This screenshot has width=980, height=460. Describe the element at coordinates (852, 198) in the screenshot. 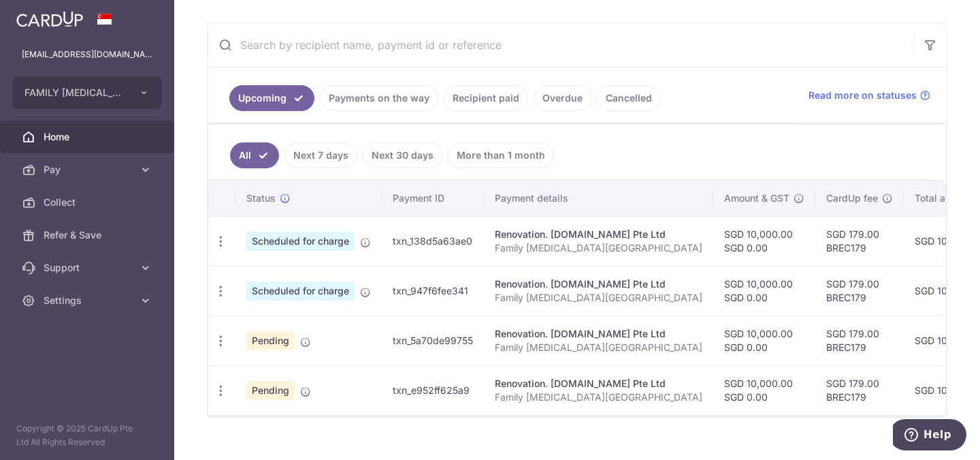

I see `span: CardUp fee` at that location.